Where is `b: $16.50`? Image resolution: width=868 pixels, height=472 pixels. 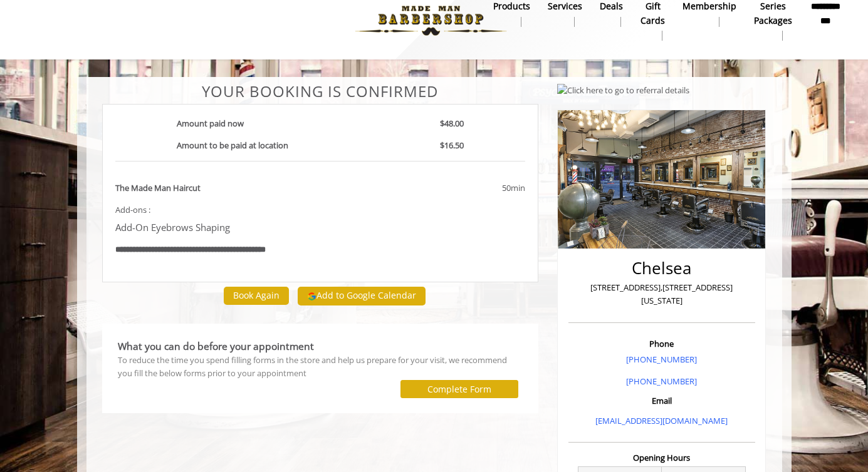 b: $16.50 is located at coordinates (451, 145).